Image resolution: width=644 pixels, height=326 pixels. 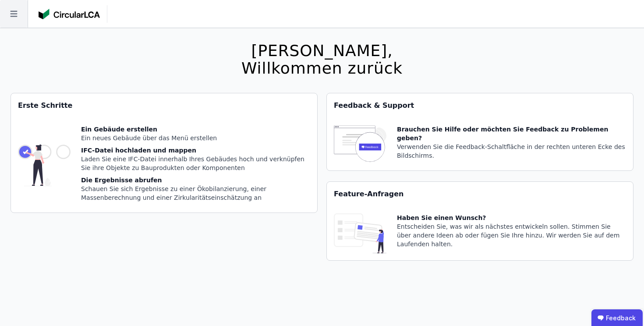 I want to click on div: Schauen Sie sich Ergebnisse zu einer Ökobilanzierung, einer Massenberechnung und einer Zirkularit..., so click(x=195, y=193).